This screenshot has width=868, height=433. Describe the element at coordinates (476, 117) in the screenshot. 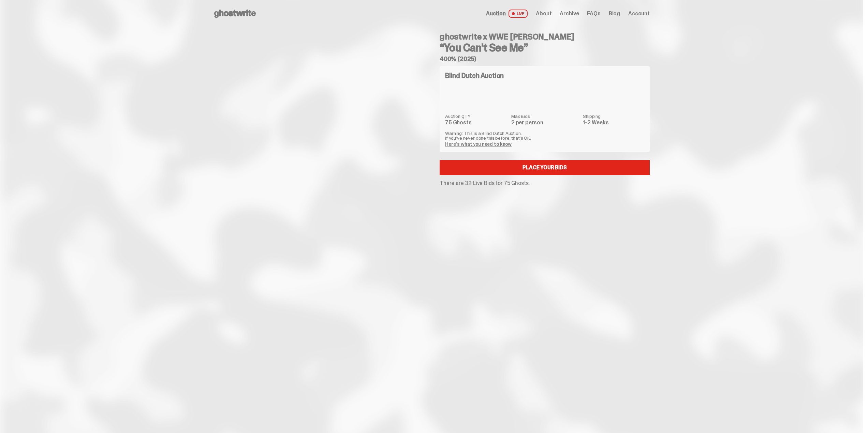

I see `dt: Auction QTY` at that location.